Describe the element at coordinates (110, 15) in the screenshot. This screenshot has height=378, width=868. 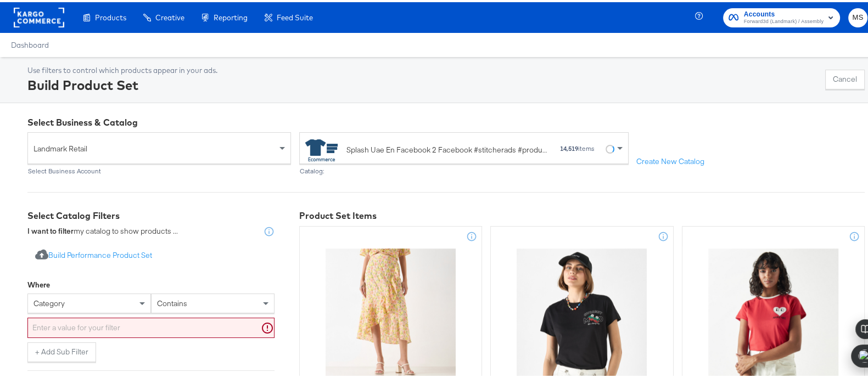
I see `span: Products` at that location.